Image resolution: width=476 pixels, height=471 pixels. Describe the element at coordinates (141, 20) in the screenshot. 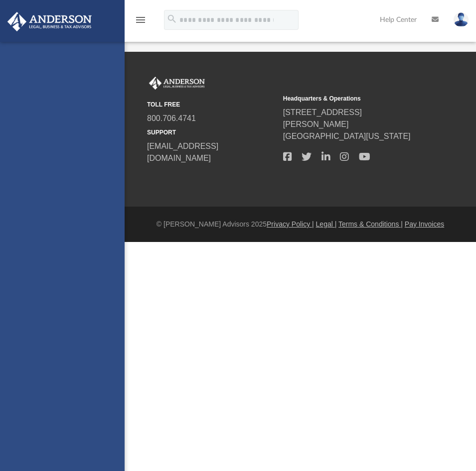

I see `i: menu` at that location.